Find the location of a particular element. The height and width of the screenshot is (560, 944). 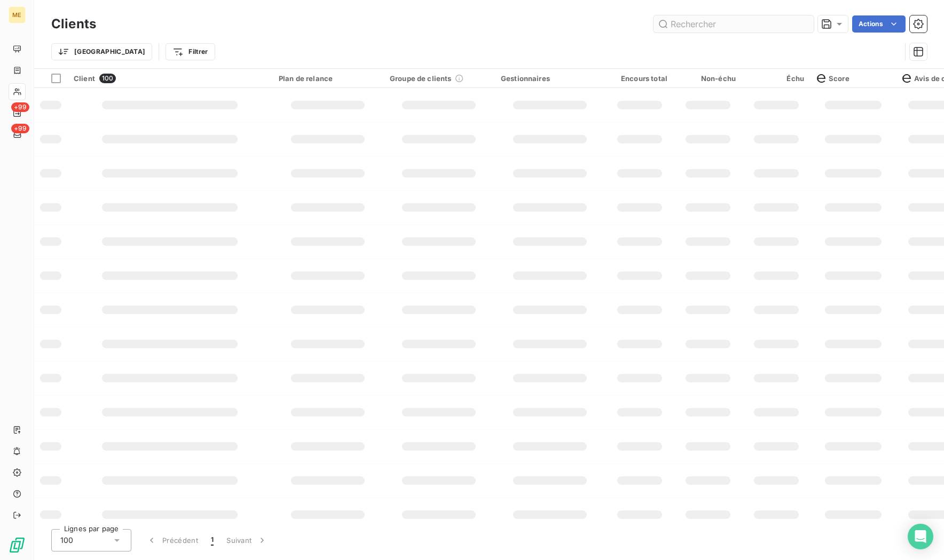

img: Logo LeanPay is located at coordinates (17, 545).